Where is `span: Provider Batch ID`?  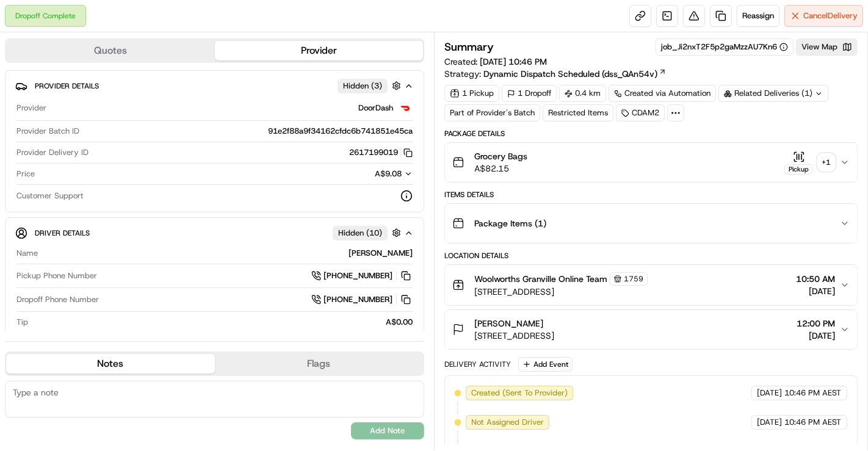
span: Provider Batch ID is located at coordinates (47, 131).